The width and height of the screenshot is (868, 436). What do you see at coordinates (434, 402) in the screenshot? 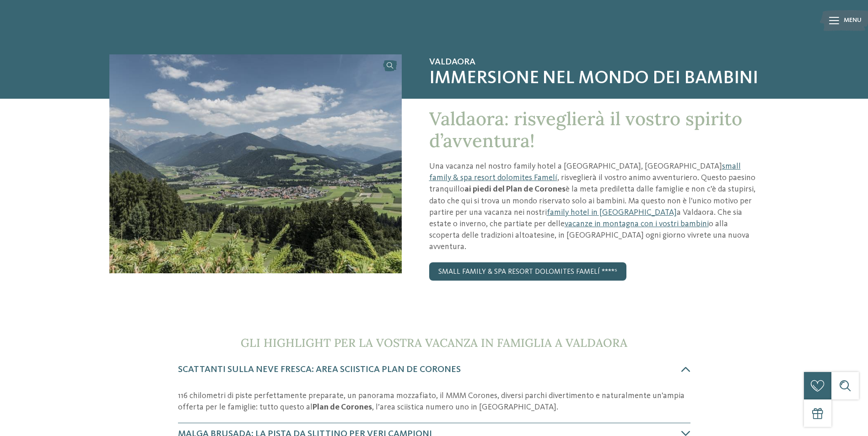
I see `p: 116 chilometri di piste perfettamente preparate, un panorama mozzafiato, il MMM Corones, diversi ...` at bounding box center [434, 402].